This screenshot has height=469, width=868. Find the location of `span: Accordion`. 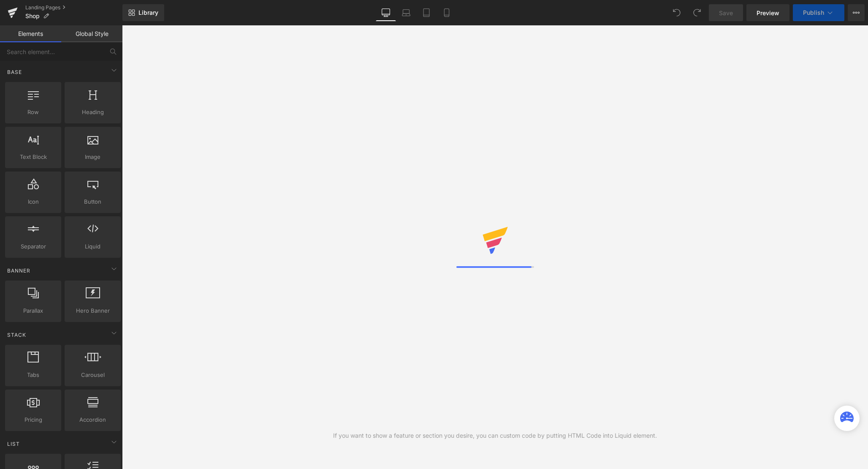

span: Accordion is located at coordinates (93, 420).